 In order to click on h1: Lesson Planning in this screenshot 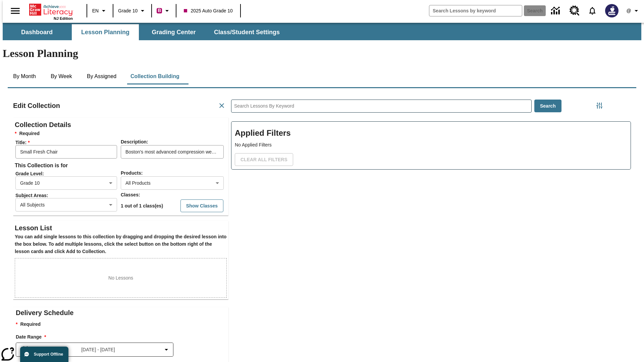, I will do `click(322, 54)`.